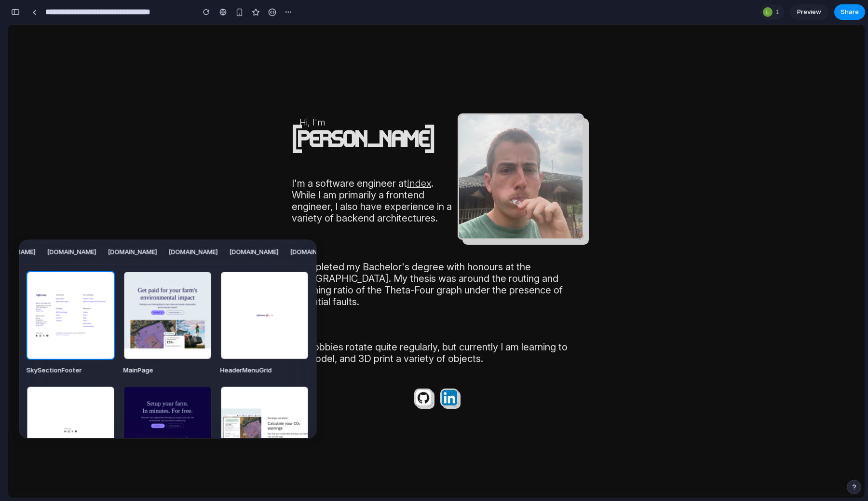 Image resolution: width=868 pixels, height=501 pixels. I want to click on div: SectionStack component from agreena.com library, so click(265, 438).